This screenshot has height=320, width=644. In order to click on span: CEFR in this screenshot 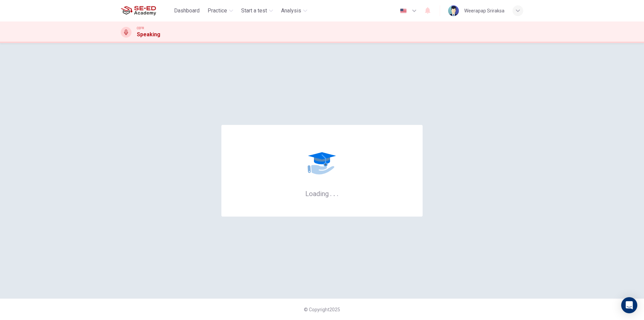, I will do `click(140, 28)`.